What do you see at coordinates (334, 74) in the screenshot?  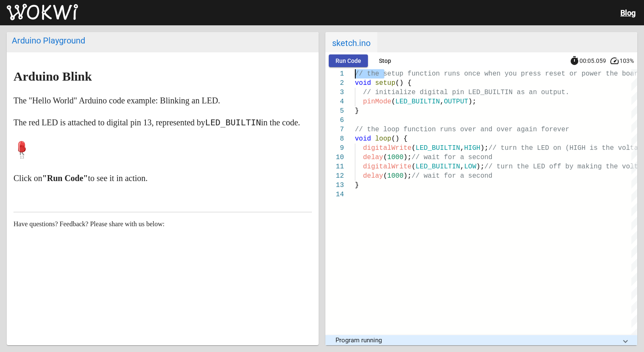 I see `div: 1` at bounding box center [334, 74].